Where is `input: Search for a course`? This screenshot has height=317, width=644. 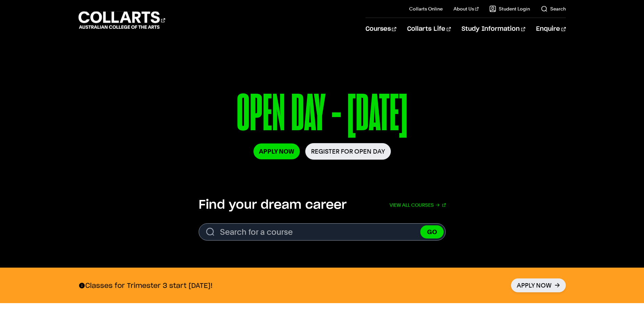 input: Search for a course is located at coordinates (322, 232).